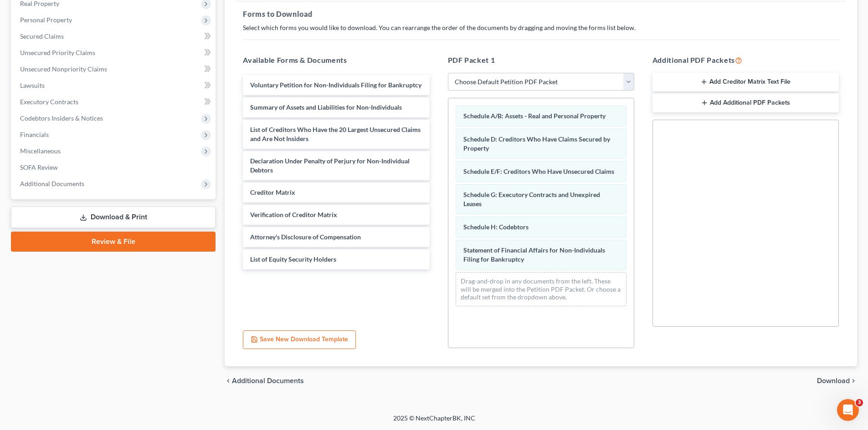  I want to click on span: Attorney's Disclosure of Compensation, so click(305, 237).